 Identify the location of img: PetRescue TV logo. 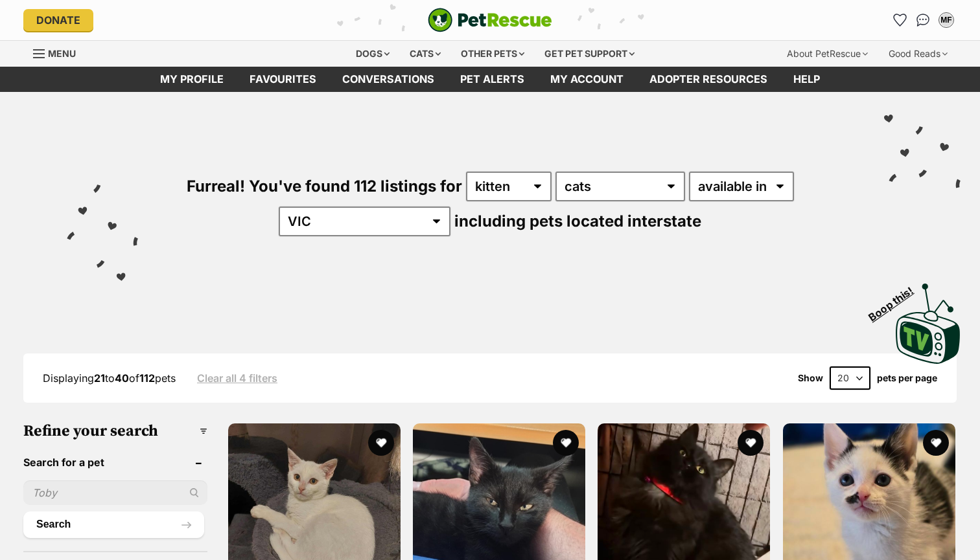
(928, 324).